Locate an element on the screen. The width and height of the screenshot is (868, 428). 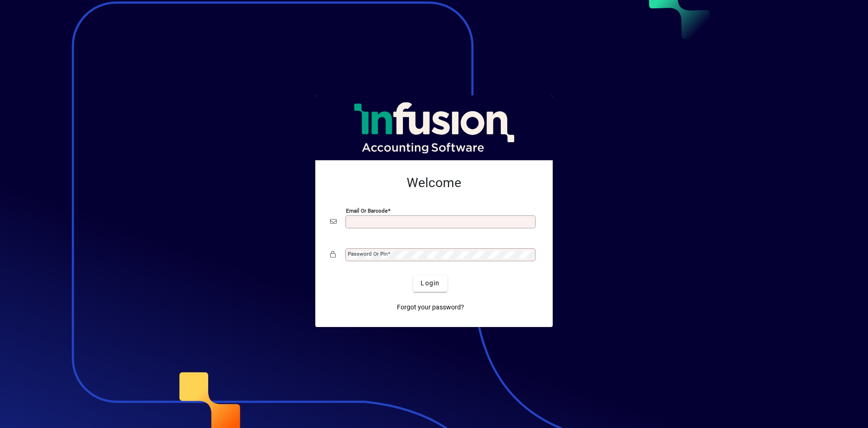
button: Login is located at coordinates (430, 283).